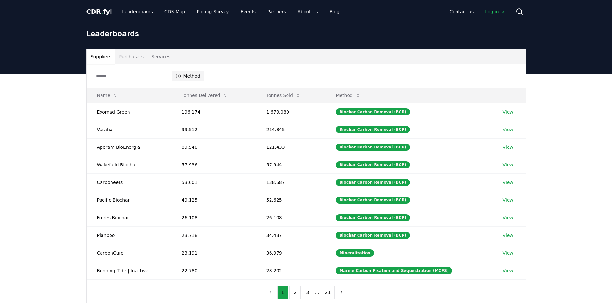  I want to click on button: 3, so click(307, 293).